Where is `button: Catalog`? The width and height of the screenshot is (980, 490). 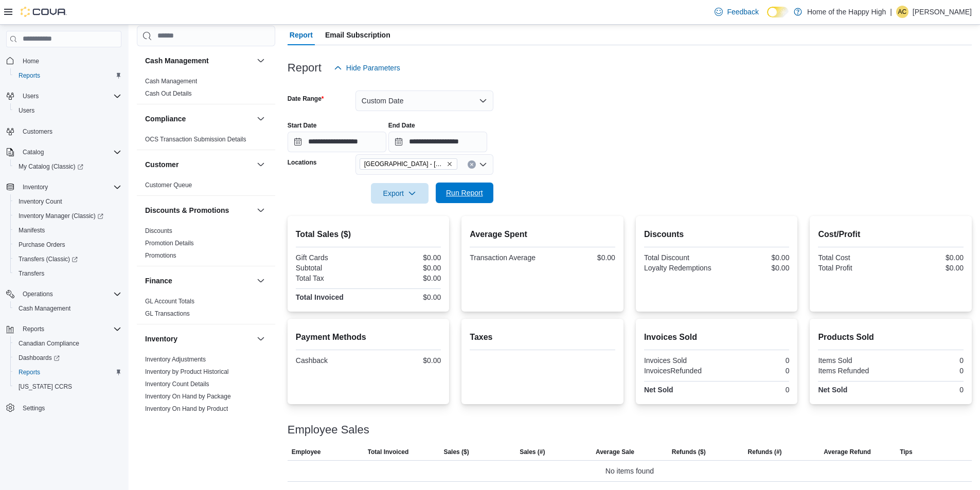 button: Catalog is located at coordinates (33, 152).